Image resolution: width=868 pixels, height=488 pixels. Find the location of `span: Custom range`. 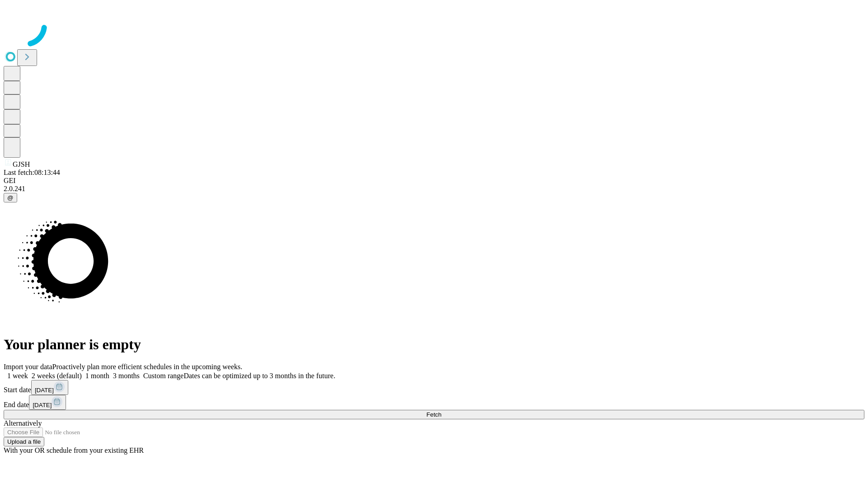

span: Custom range is located at coordinates (163, 375).